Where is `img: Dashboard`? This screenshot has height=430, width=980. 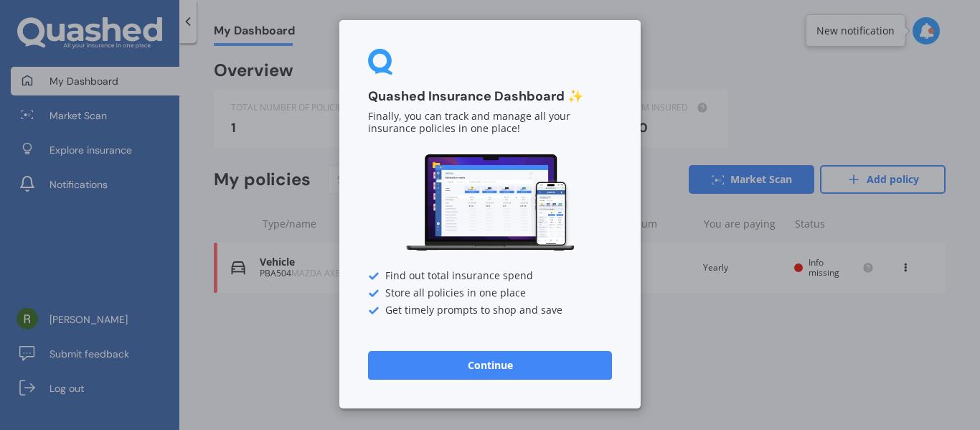 img: Dashboard is located at coordinates (490, 202).